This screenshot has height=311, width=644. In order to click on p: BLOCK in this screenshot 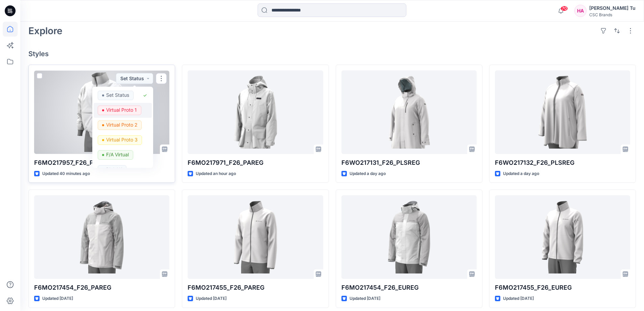, I will do `click(114, 169)`.